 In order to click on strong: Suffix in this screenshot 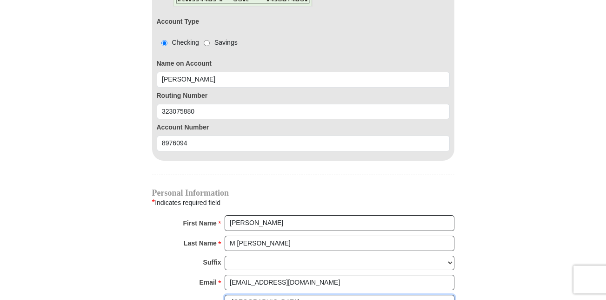, I will do `click(212, 262)`.